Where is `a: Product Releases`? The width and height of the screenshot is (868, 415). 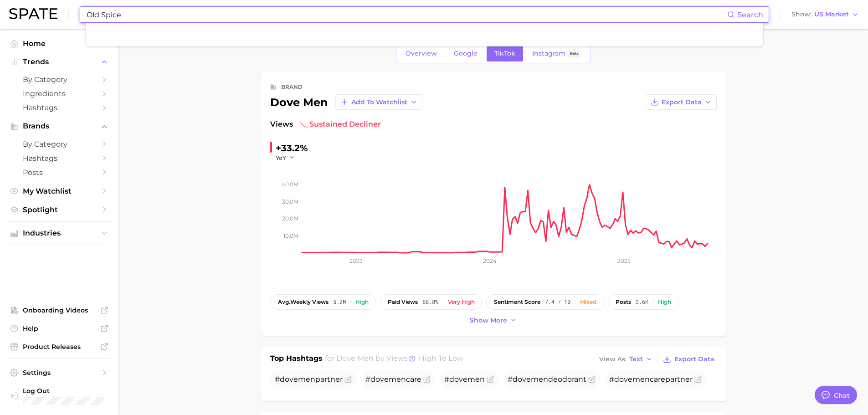 a: Product Releases is located at coordinates (59, 347).